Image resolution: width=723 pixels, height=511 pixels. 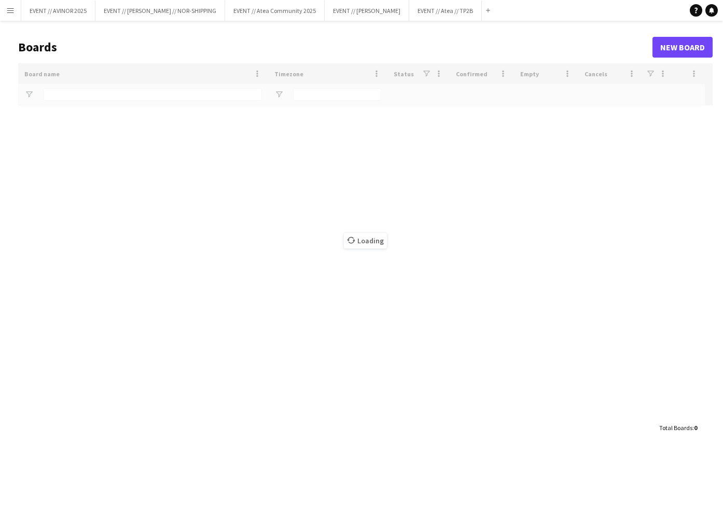 What do you see at coordinates (682, 47) in the screenshot?
I see `a: New Board` at bounding box center [682, 47].